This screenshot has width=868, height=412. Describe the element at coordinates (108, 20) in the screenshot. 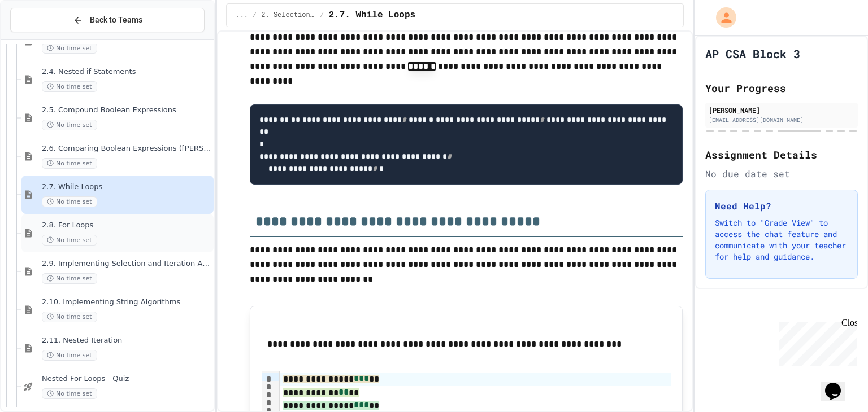

I see `button: Back to Teams` at that location.